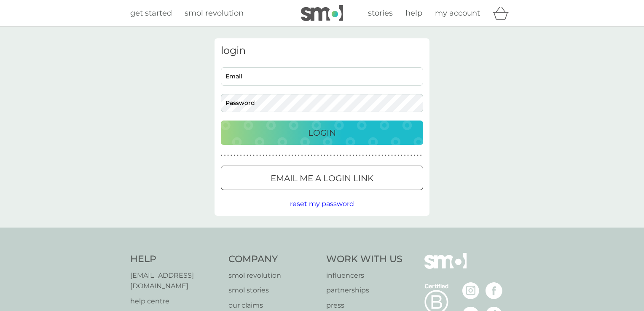 This screenshot has width=644, height=311. Describe the element at coordinates (494, 291) in the screenshot. I see `img: visit the smol Facebook page` at that location.